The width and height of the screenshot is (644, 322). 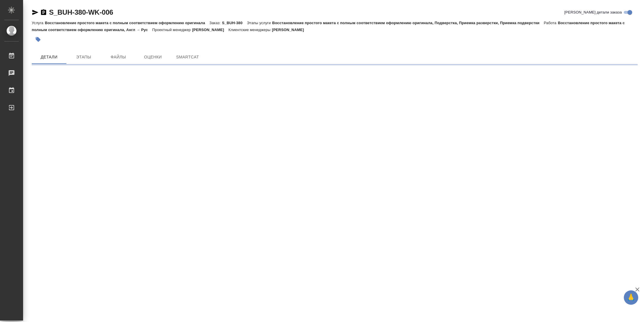 I want to click on button: Добавить тэг, so click(x=38, y=39).